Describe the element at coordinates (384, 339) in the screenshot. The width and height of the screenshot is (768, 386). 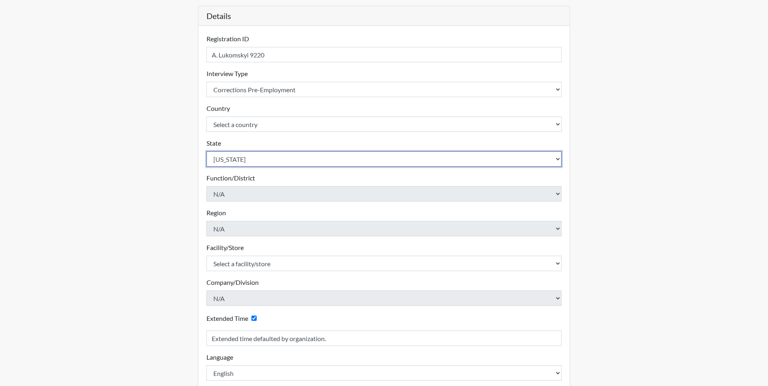
I see `input: Reason for Extension` at that location.